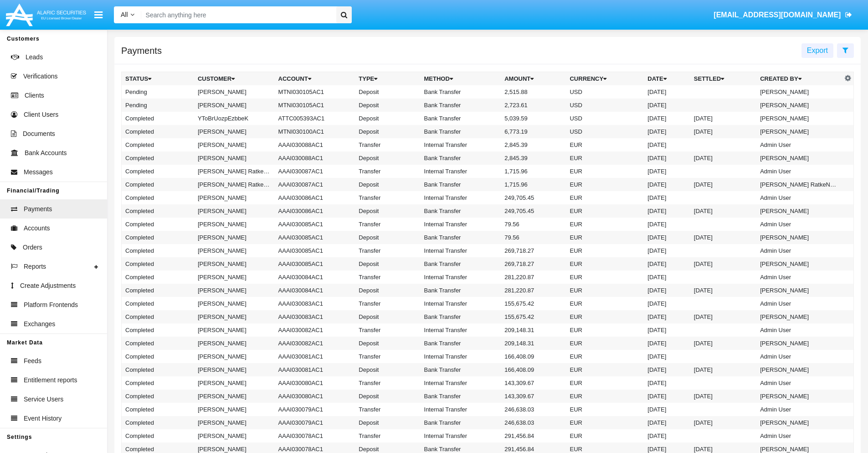  What do you see at coordinates (40, 76) in the screenshot?
I see `span: Verifications` at bounding box center [40, 76].